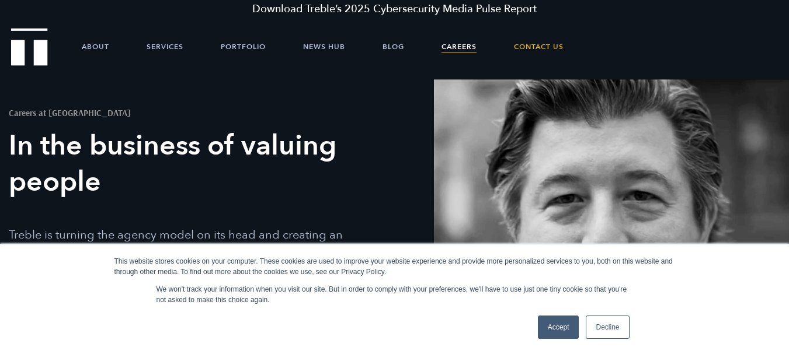  I want to click on div: This website stores cookies on your computer. These cookies are used to improve your website expe..., so click(395, 267).